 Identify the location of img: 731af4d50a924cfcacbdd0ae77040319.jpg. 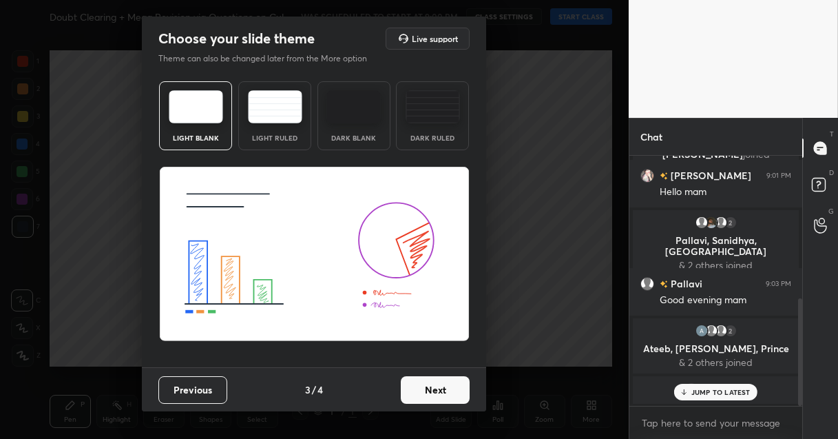
(711, 223).